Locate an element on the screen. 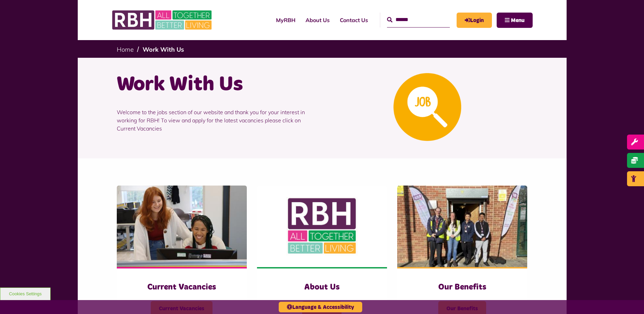 The width and height of the screenshot is (644, 314). a: About Us is located at coordinates (317, 20).